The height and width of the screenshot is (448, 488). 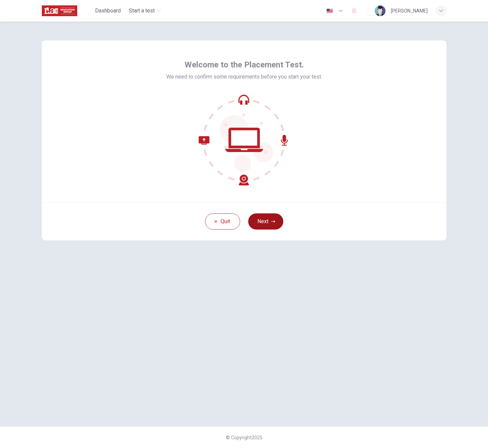 What do you see at coordinates (329, 11) in the screenshot?
I see `img: en` at bounding box center [329, 11].